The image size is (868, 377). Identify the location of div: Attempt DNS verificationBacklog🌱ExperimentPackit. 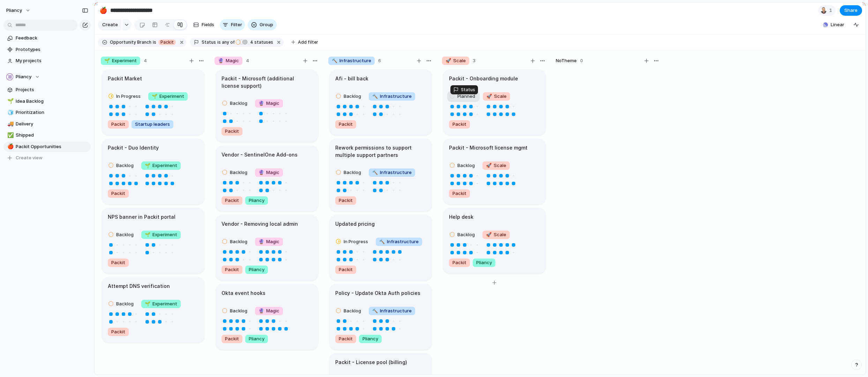
(153, 310).